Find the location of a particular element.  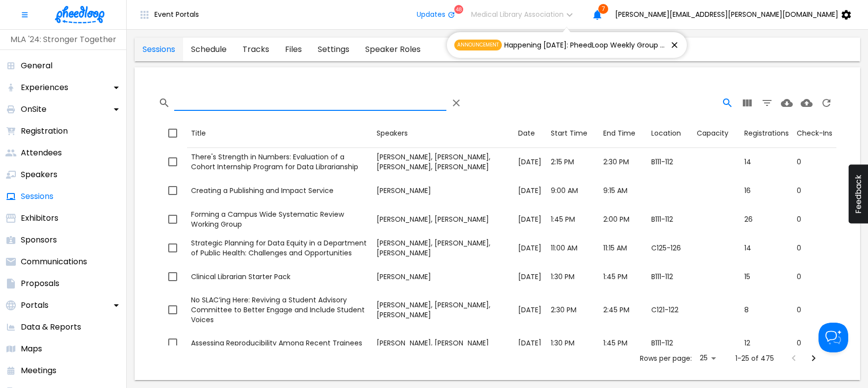

a: sessions-tab-settings is located at coordinates (334, 49).